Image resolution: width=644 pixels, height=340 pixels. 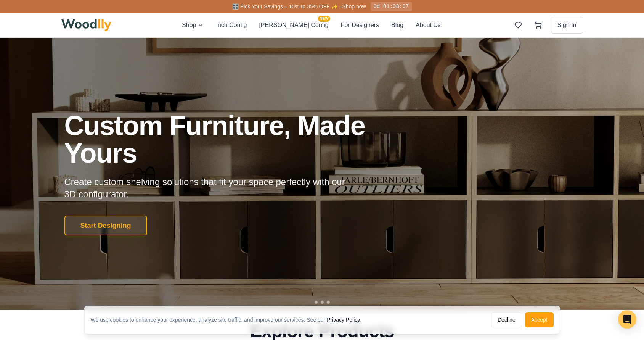 What do you see at coordinates (539, 320) in the screenshot?
I see `button: Accept` at bounding box center [539, 320].